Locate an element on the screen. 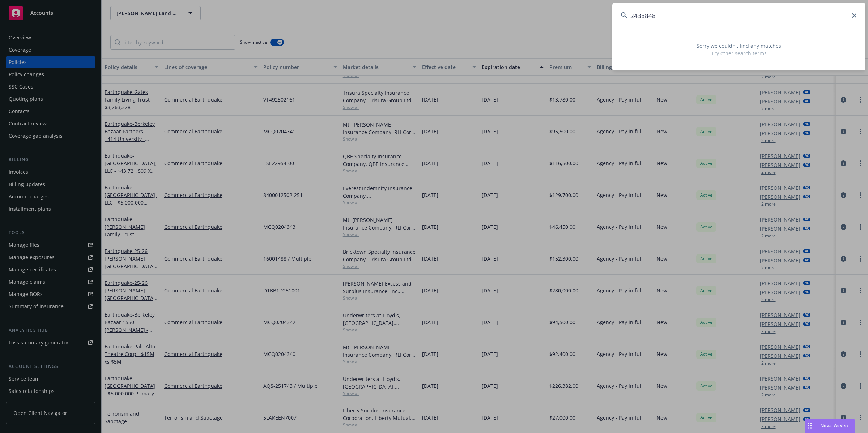 The height and width of the screenshot is (433, 868). button: Nova Assist is located at coordinates (830, 426).